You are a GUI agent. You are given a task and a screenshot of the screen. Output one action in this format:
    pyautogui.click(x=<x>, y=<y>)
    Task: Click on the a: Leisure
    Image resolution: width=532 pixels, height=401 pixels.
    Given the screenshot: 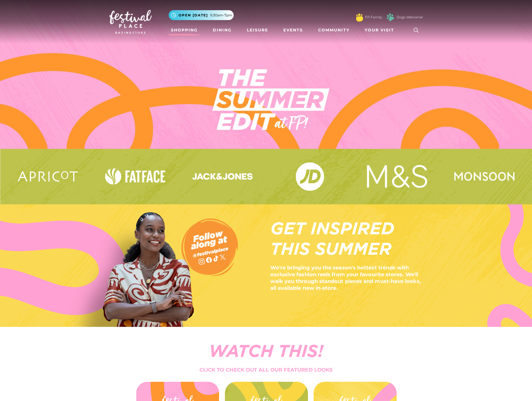 What is the action you would take?
    pyautogui.click(x=257, y=30)
    